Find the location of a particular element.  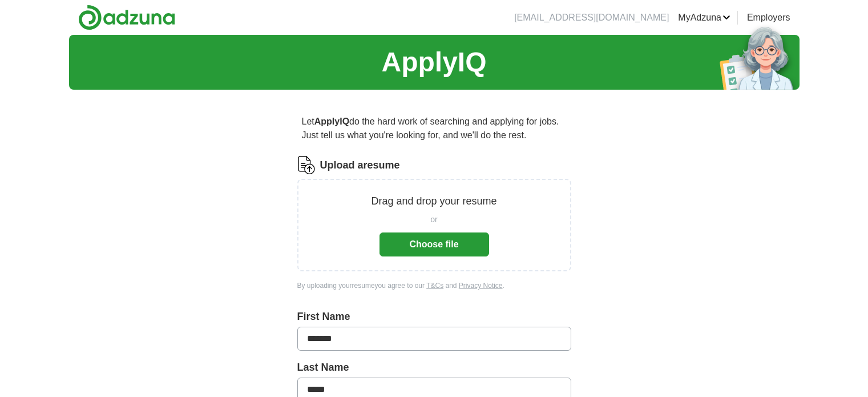

p: Drag and drop your resume is located at coordinates (434, 201).